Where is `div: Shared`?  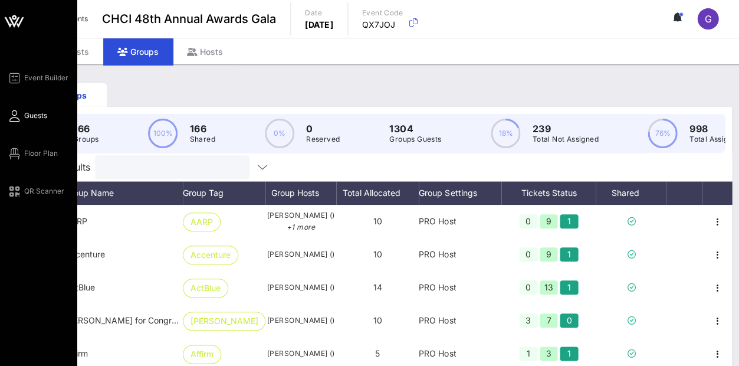 div: Shared is located at coordinates (631, 193).